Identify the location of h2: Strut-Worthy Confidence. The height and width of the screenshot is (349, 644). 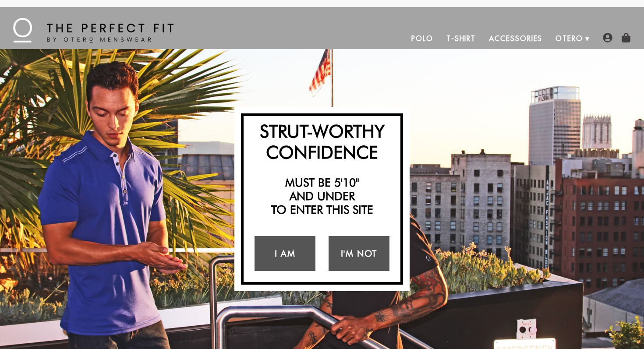
(322, 141).